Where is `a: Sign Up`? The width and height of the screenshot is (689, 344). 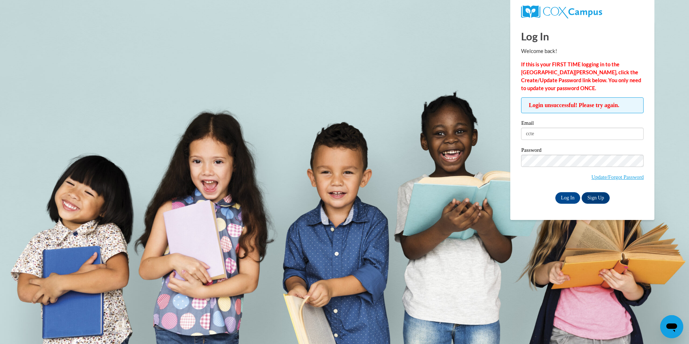 a: Sign Up is located at coordinates (596, 198).